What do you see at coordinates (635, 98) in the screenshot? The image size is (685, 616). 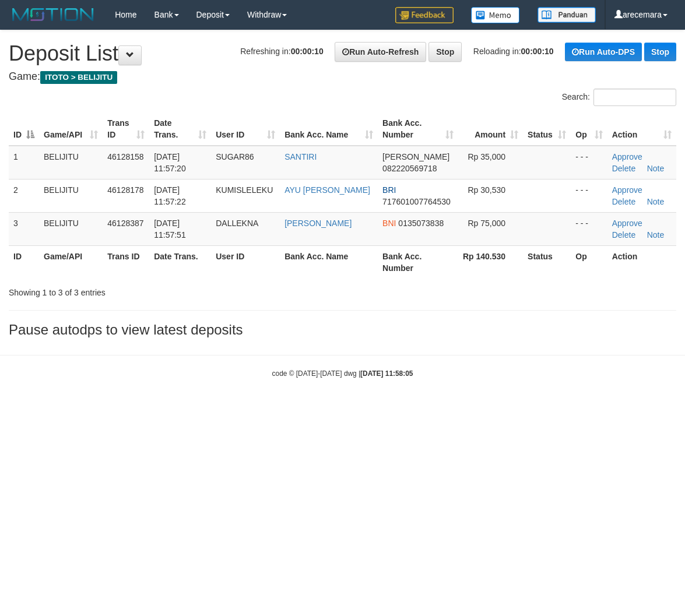 I see `input: Search:` at bounding box center [635, 98].